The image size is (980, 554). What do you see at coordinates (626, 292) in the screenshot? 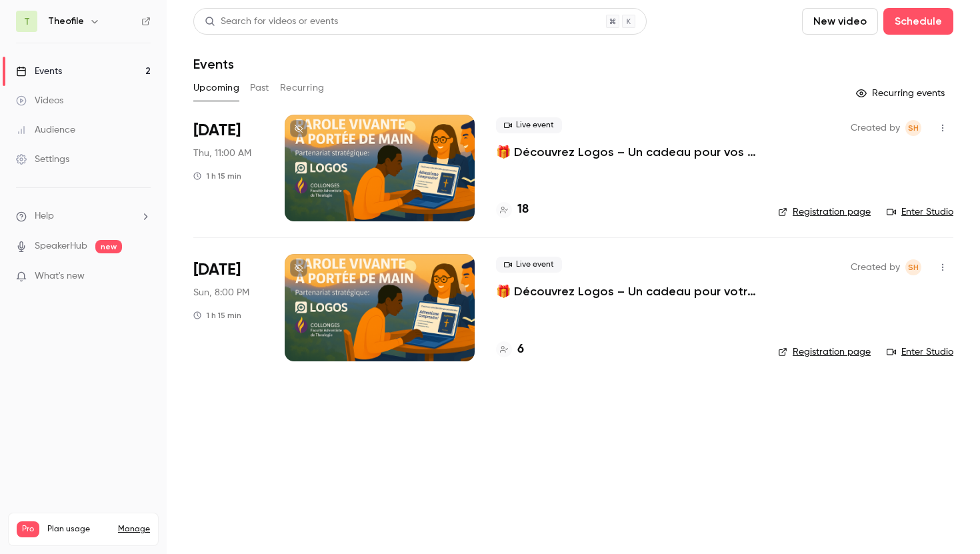
I see `a: 🎁 Découvrez Logos – Un cadeau pour votre ministère` at bounding box center [626, 292].